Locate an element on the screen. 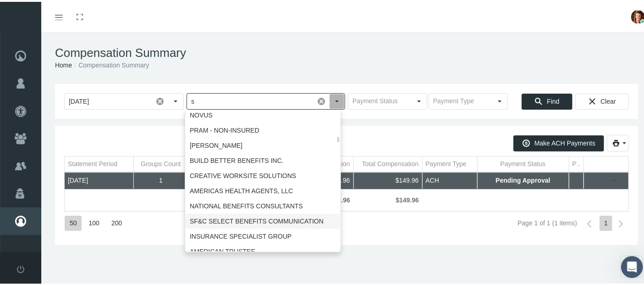 The image size is (644, 285). span: Find is located at coordinates (553, 99).